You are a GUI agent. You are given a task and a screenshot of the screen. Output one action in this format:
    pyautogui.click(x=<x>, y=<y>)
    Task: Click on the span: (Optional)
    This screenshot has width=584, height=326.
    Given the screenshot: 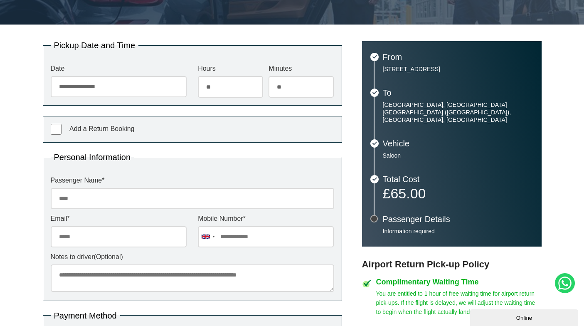 What is the action you would take?
    pyautogui.click(x=109, y=257)
    